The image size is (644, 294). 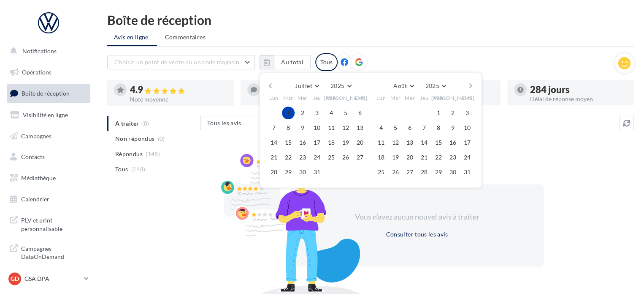 What do you see at coordinates (48, 136) in the screenshot?
I see `a: Campagnes` at bounding box center [48, 136].